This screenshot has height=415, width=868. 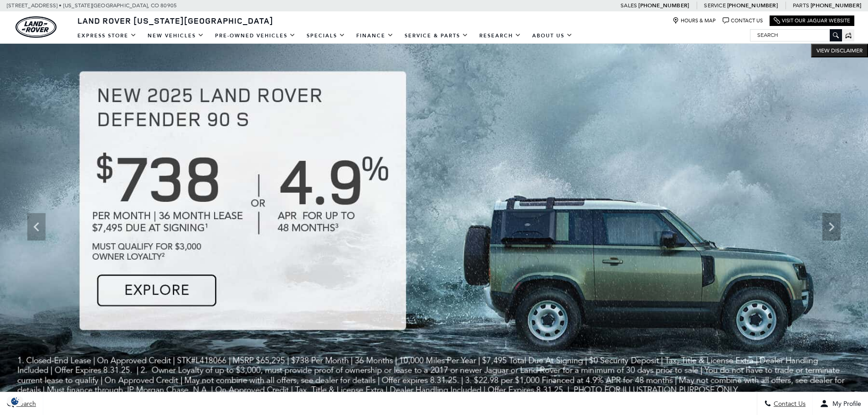 What do you see at coordinates (326, 35) in the screenshot?
I see `a: Specials` at bounding box center [326, 35].